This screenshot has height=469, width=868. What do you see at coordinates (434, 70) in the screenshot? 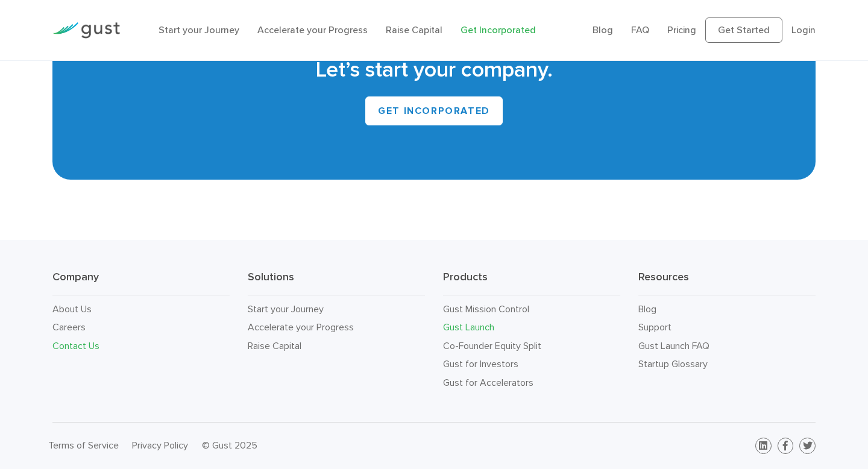
I see `h2: Let’s start your company.` at bounding box center [434, 70].